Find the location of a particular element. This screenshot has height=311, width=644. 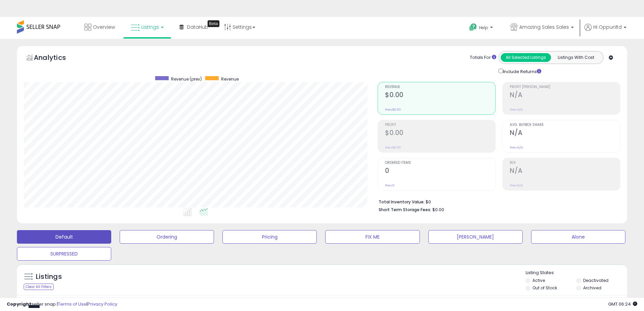

span: Hi Oppunltd is located at coordinates (607, 27).